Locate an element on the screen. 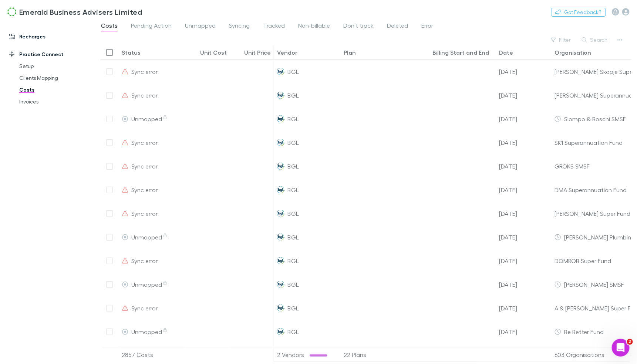 Image resolution: width=637 pixels, height=364 pixels. span: Deleted is located at coordinates (397, 27).